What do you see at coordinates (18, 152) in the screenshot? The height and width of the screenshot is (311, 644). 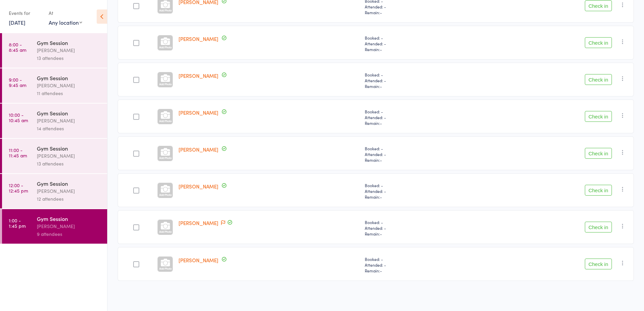 I see `time: 11:00 - 11:45 am` at bounding box center [18, 152].